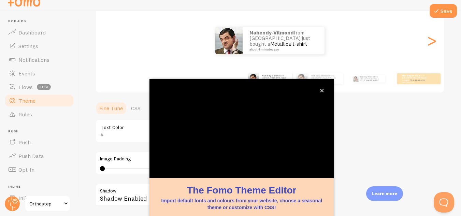  What do you see at coordinates (432, 41) in the screenshot?
I see `div: Next slide` at bounding box center [432, 41].